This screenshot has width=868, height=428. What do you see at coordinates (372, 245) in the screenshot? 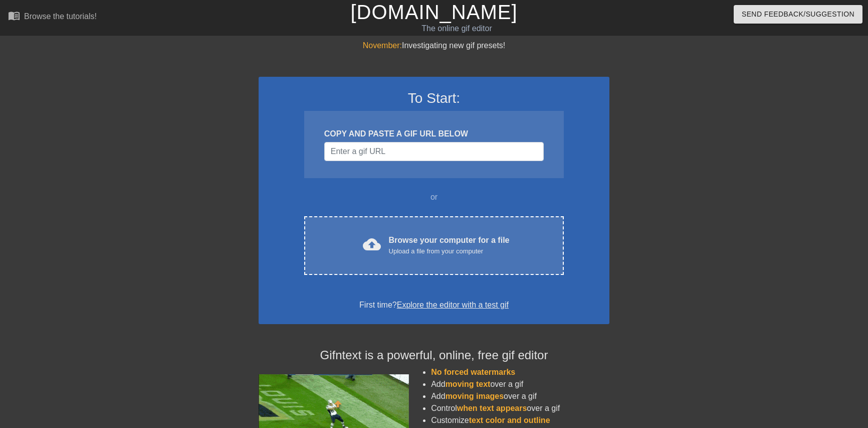
I see `span: cloud_upload` at bounding box center [372, 245].